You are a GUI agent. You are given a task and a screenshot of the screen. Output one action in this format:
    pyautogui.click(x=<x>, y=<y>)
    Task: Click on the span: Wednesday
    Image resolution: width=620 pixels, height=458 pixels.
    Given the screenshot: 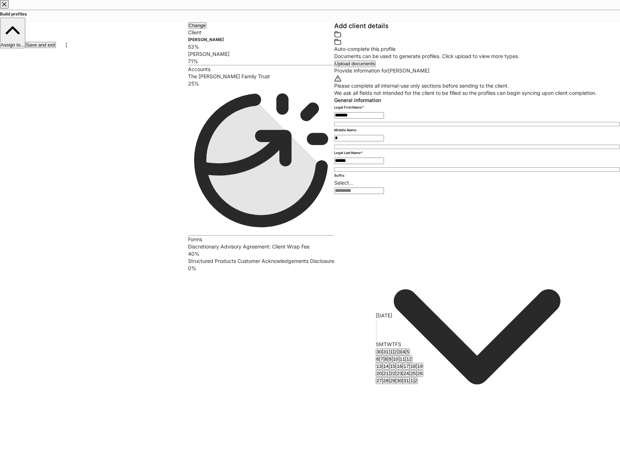 What is the action you would take?
    pyautogui.click(x=389, y=344)
    